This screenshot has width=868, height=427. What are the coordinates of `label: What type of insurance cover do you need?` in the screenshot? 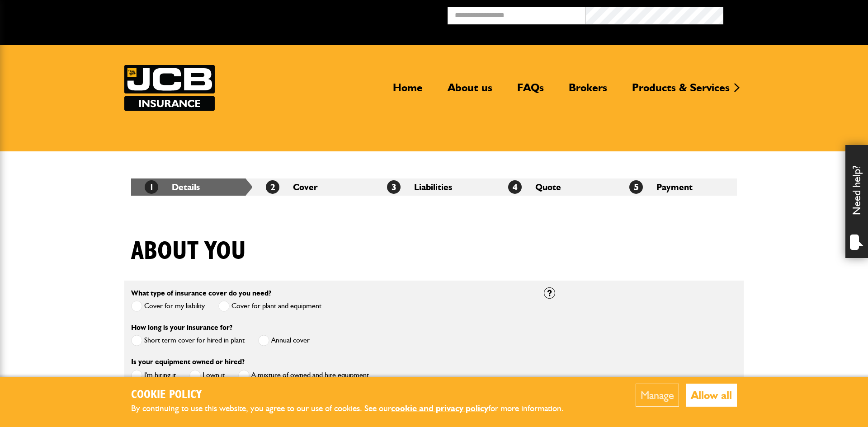 It's located at (201, 294).